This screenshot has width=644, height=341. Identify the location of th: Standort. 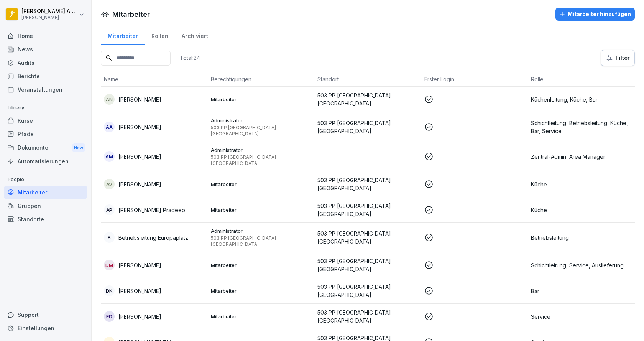
(368, 79).